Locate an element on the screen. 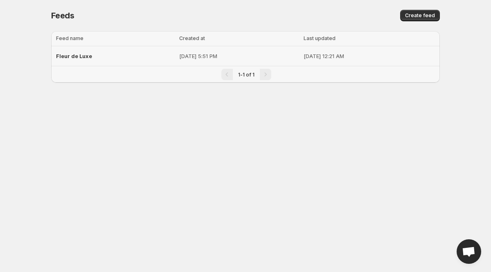 Image resolution: width=491 pixels, height=272 pixels. span: Created at is located at coordinates (192, 38).